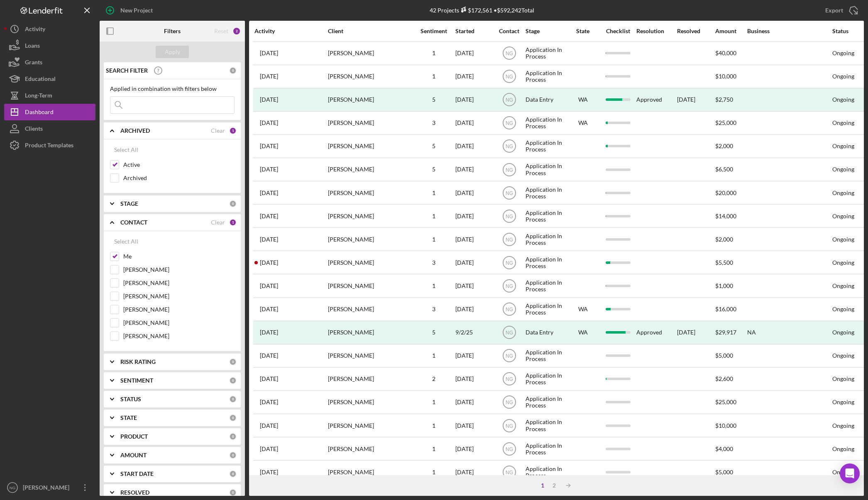  What do you see at coordinates (269, 286) in the screenshot?
I see `time: 2025-09-26 02:06` at bounding box center [269, 286].